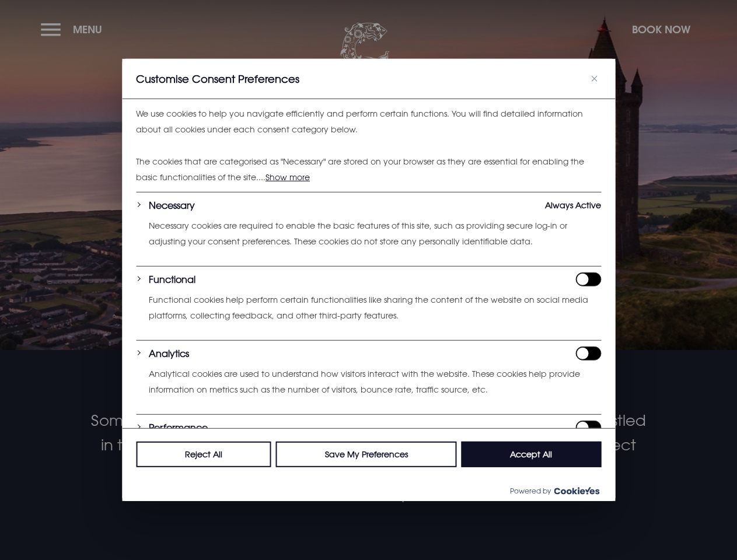 The image size is (737, 560). What do you see at coordinates (576, 491) in the screenshot?
I see `img: Cookieyes logo` at bounding box center [576, 491].